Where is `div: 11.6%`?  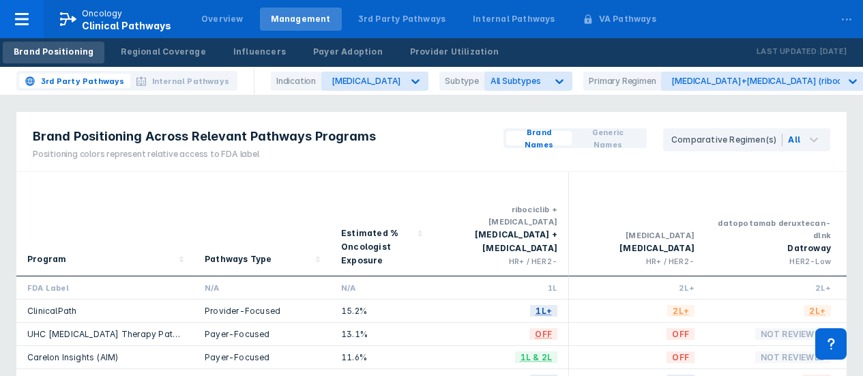
div: 11.6% is located at coordinates (381, 357).